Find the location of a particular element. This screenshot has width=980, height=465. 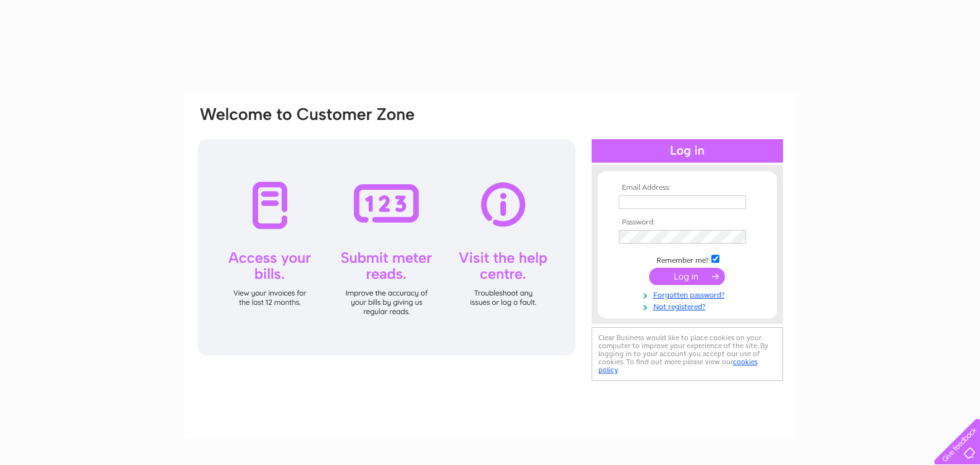

a: cookies policy is located at coordinates (678, 365).